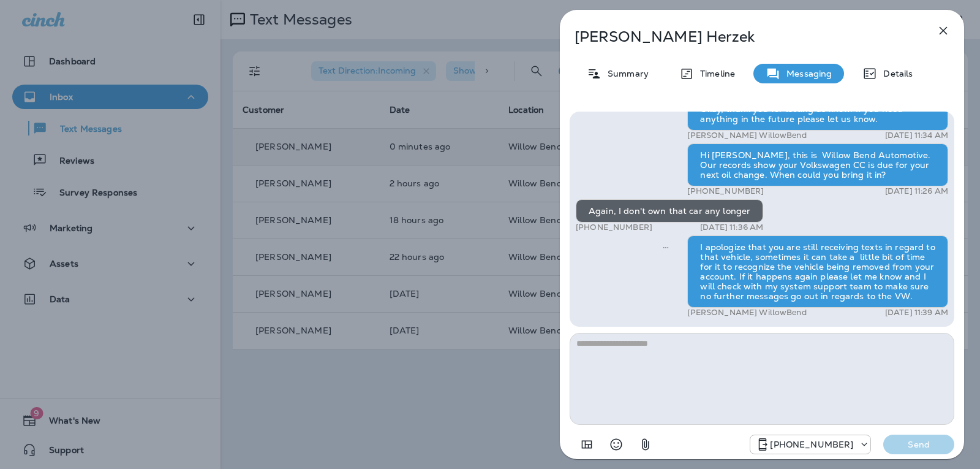  What do you see at coordinates (895, 73) in the screenshot?
I see `p: Details` at bounding box center [895, 73].